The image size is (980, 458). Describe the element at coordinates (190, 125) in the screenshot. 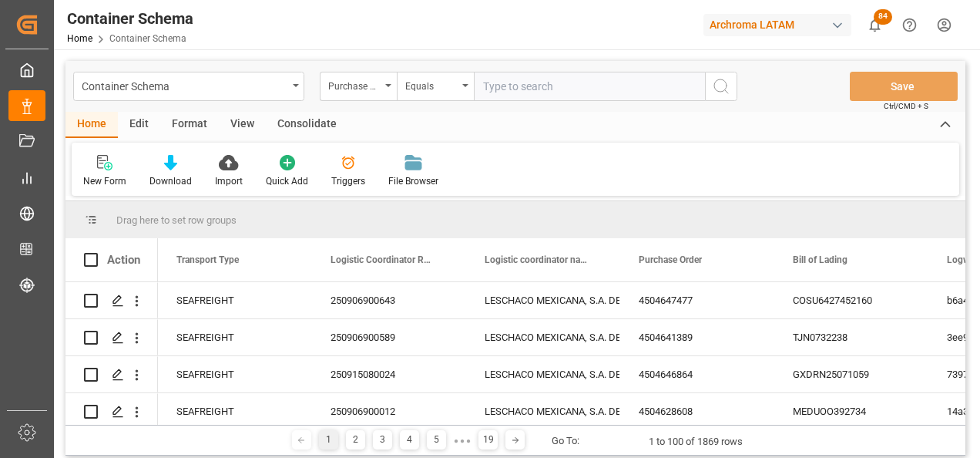

I see `div: Format` at that location.